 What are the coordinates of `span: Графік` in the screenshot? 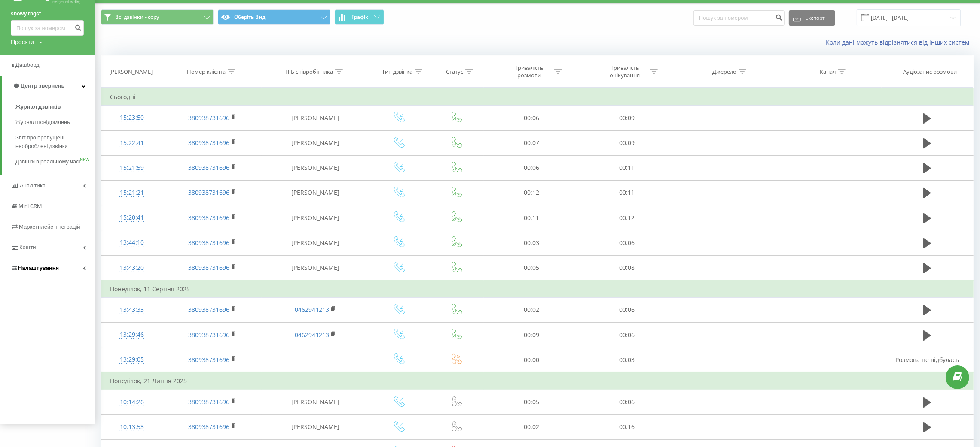 It's located at (360, 17).